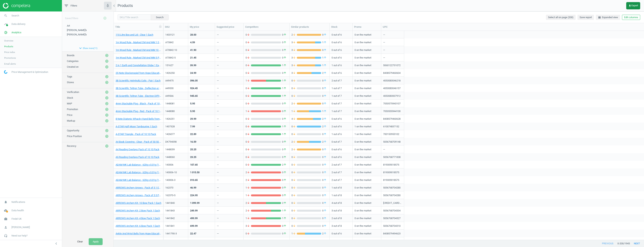  I want to click on span: Promotions, so click(10, 58).